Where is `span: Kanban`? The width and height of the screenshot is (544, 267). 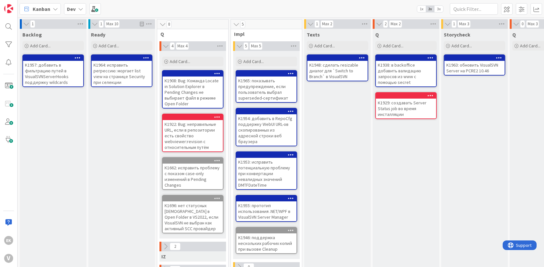 span: Kanban is located at coordinates (41, 9).